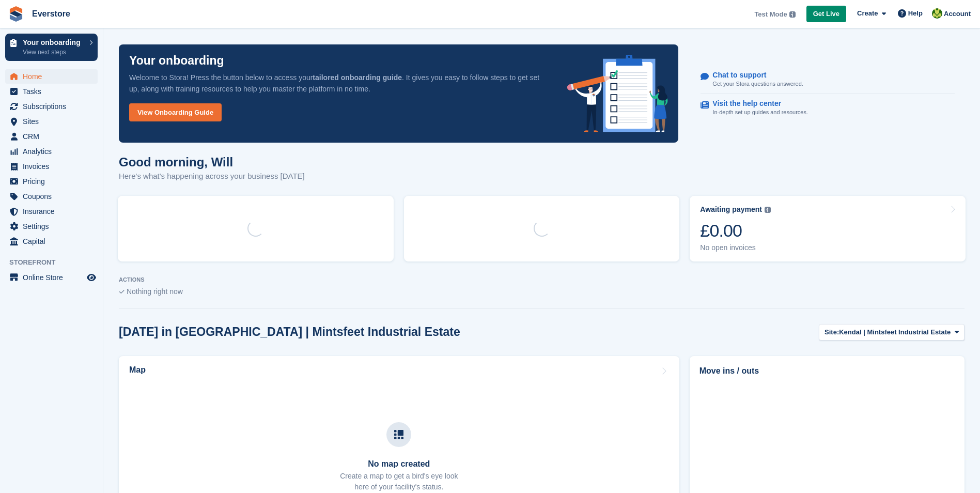 This screenshot has width=980, height=493. What do you see at coordinates (56, 262) in the screenshot?
I see `span: Storefront` at bounding box center [56, 262].